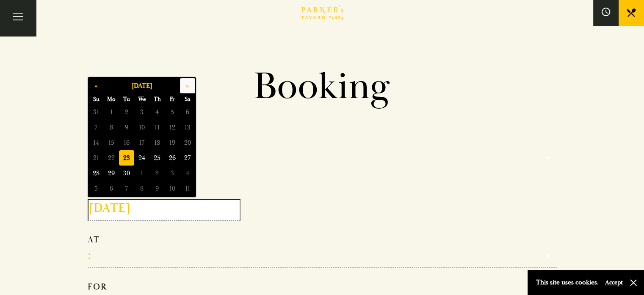 This screenshot has width=644, height=295. What do you see at coordinates (142, 99) in the screenshot?
I see `span: We` at bounding box center [142, 99].